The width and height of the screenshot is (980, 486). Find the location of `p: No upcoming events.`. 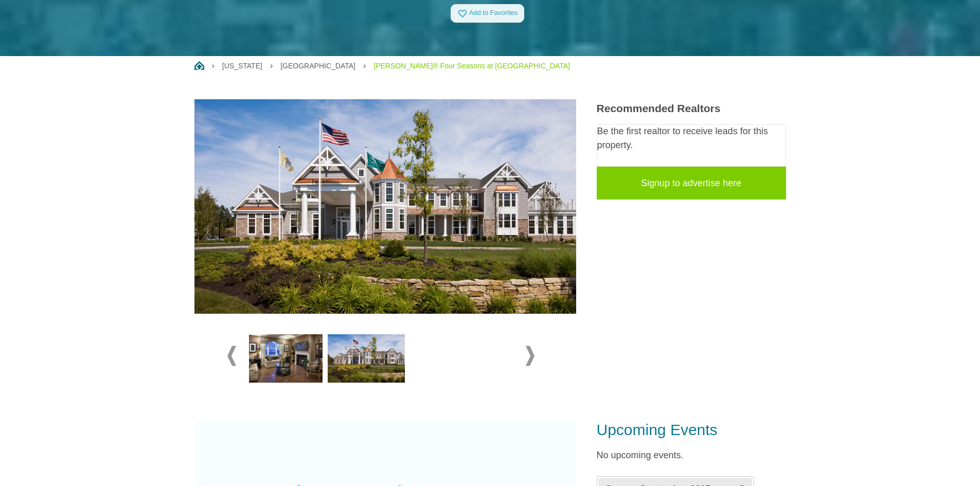

p: No upcoming events. is located at coordinates (691, 455).